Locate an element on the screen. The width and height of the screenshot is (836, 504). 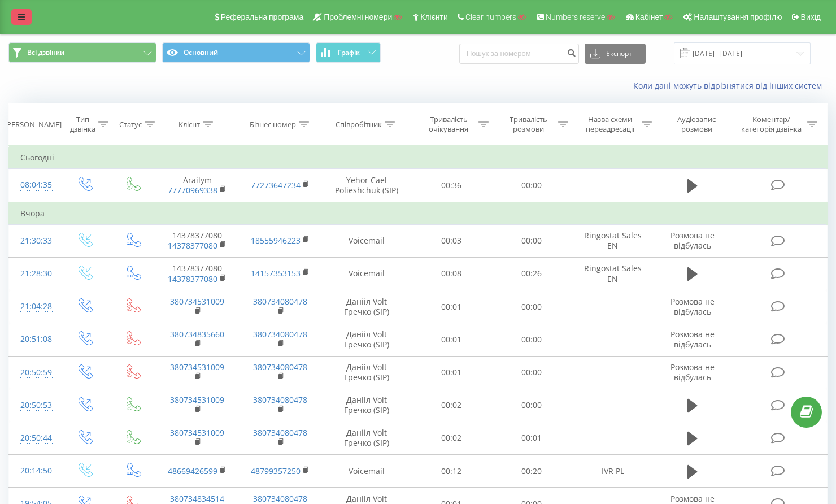
a: 48799357250 is located at coordinates (275, 470).